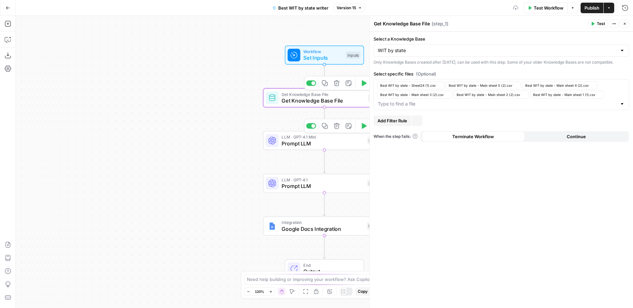 This screenshot has width=633, height=308. What do you see at coordinates (353, 55) in the screenshot?
I see `div: Inputs` at bounding box center [353, 55].